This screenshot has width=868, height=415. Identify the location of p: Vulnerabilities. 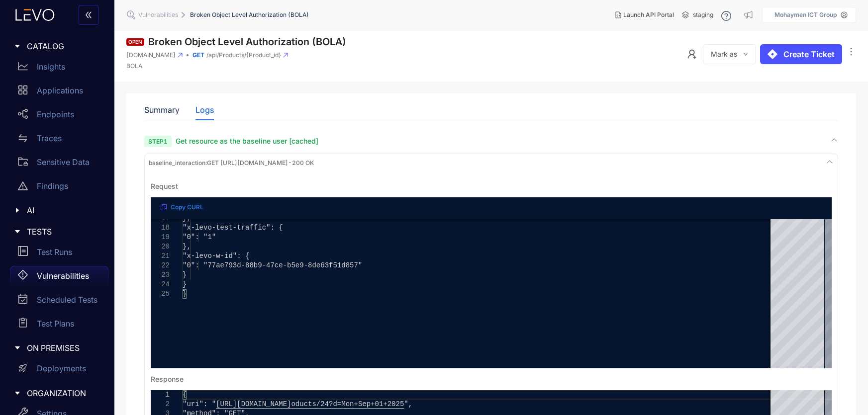
(63, 276).